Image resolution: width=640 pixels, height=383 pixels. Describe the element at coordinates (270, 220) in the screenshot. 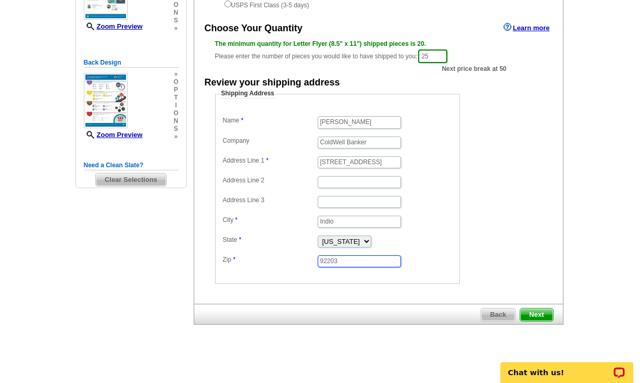

I see `label: City` at that location.